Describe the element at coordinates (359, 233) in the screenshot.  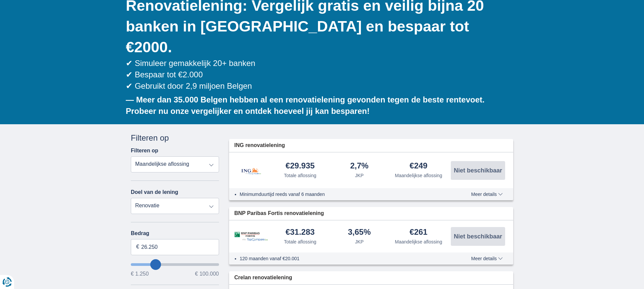
I see `div: 3,65%` at that location.